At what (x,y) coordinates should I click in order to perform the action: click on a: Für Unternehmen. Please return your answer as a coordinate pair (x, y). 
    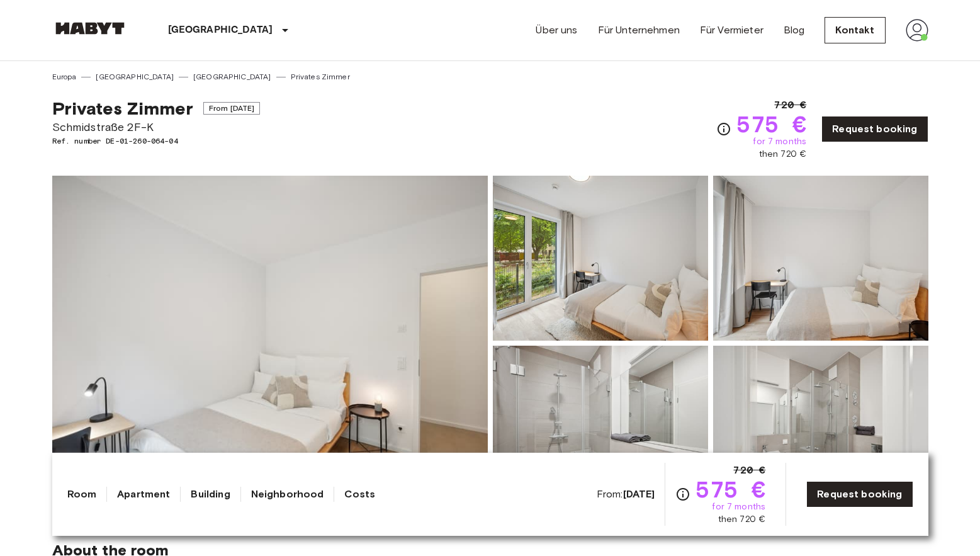
    Looking at the image, I should click on (639, 31).